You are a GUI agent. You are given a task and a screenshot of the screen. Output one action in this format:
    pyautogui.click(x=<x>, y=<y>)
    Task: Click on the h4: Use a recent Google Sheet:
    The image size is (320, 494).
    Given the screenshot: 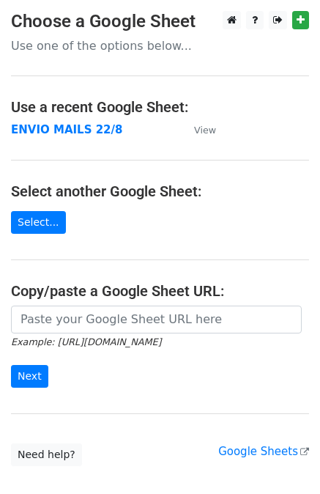 What is the action you would take?
    pyautogui.click(x=160, y=107)
    